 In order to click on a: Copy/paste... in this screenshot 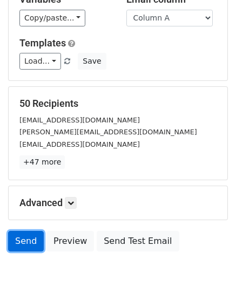, I will do `click(52, 18)`.